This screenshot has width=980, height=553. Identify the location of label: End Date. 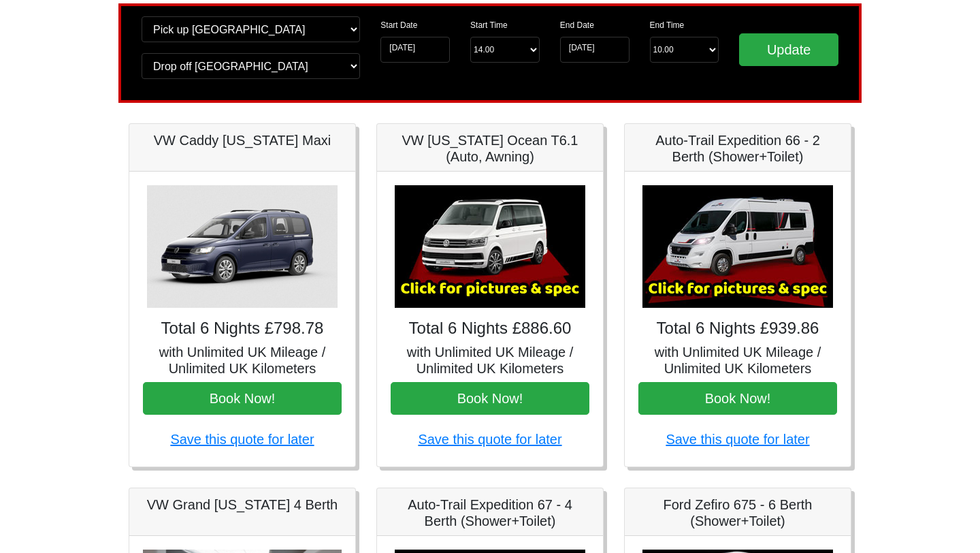
(577, 25).